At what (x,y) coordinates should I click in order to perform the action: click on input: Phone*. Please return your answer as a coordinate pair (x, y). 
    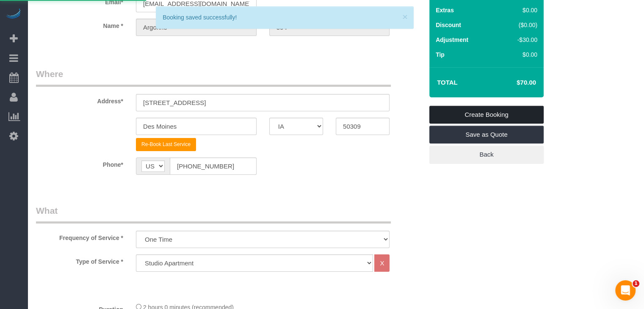
    Looking at the image, I should click on (213, 166).